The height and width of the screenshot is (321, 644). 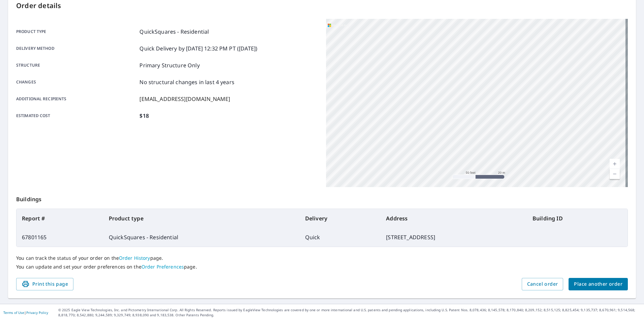 I want to click on th: Report #, so click(x=60, y=219).